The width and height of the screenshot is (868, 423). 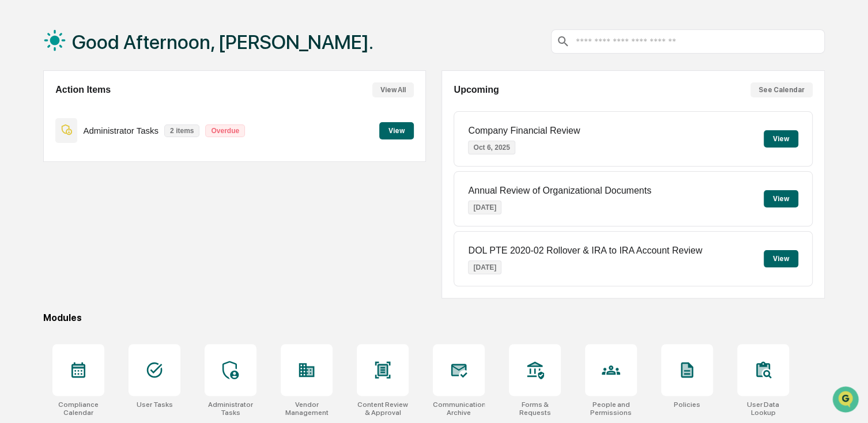 What do you see at coordinates (48, 151) in the screenshot?
I see `span: Preclearance` at bounding box center [48, 151].